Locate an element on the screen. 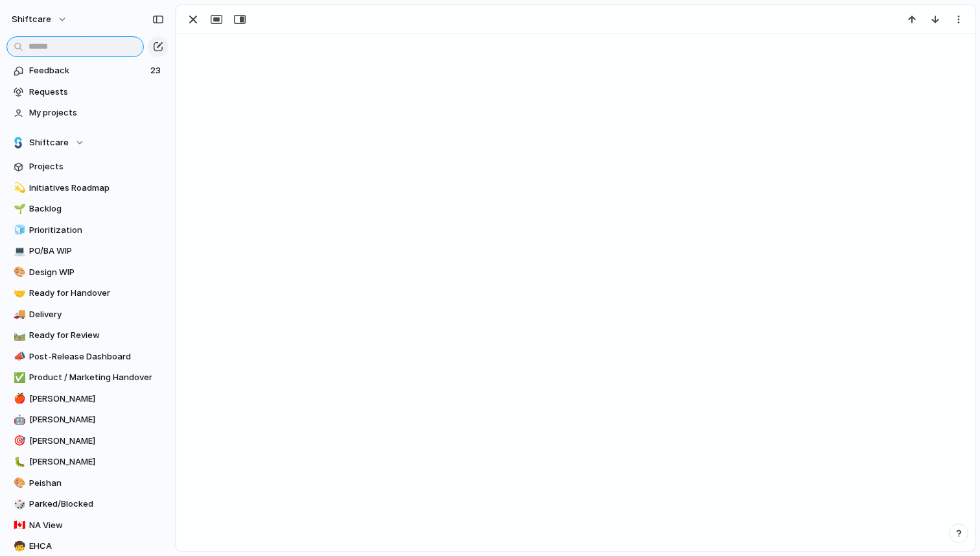 The image size is (980, 556). a: 🎨Design WIP is located at coordinates (87, 273).